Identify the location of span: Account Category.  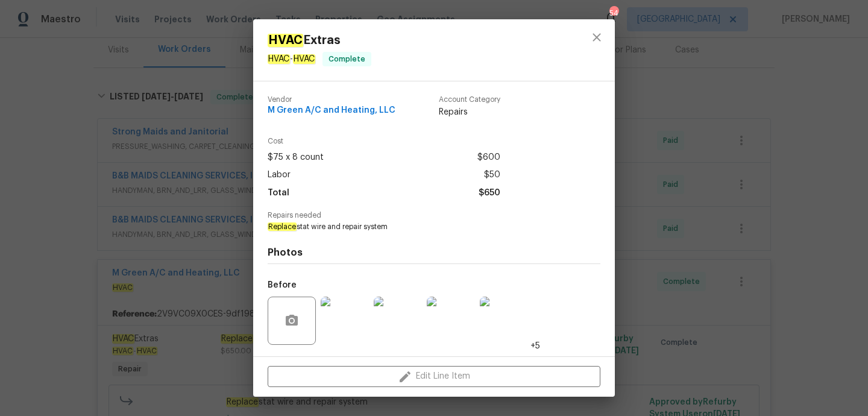
(469, 100).